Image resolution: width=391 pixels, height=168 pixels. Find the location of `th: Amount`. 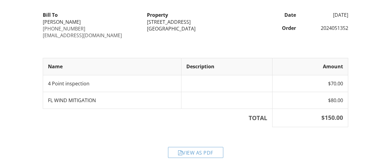

th: Amount is located at coordinates (311, 67).